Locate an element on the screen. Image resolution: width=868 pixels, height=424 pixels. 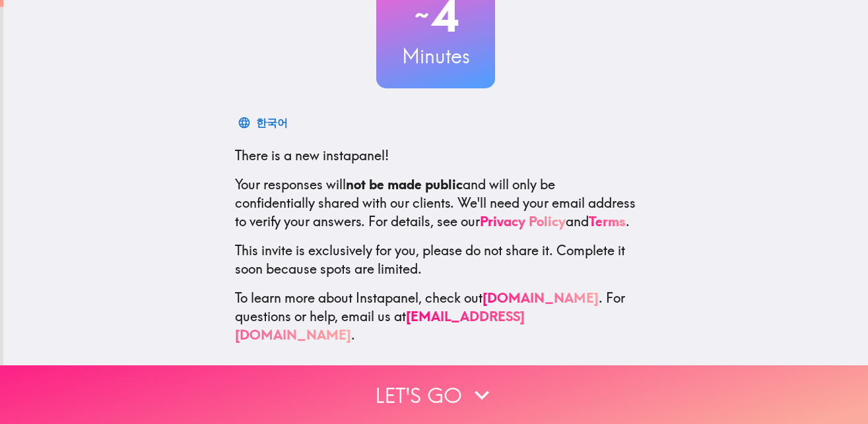
p: Your responses will and will only be confidentially shared with our clients. We'll need your emai... is located at coordinates (435, 203).